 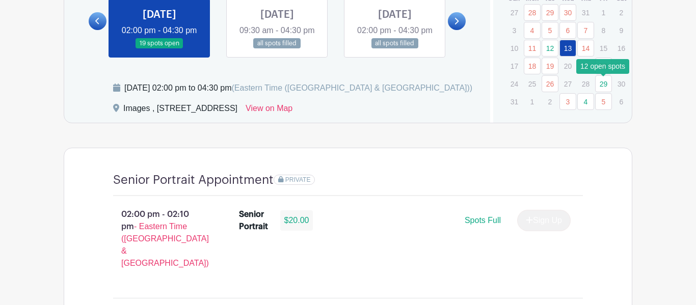 I want to click on a: 18, so click(x=532, y=66).